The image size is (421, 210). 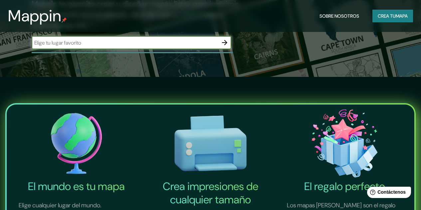 I want to click on font: Crea tu, so click(x=387, y=16).